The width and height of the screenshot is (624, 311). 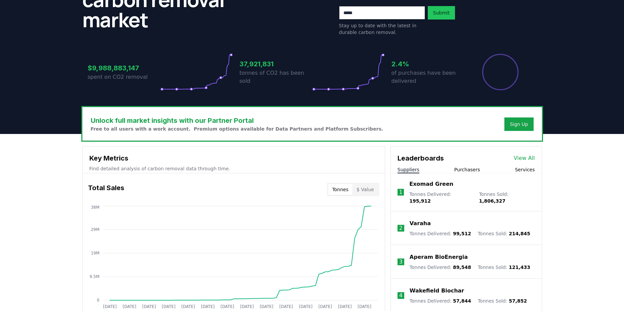 I want to click on h3: $9,988,883,147, so click(x=124, y=68).